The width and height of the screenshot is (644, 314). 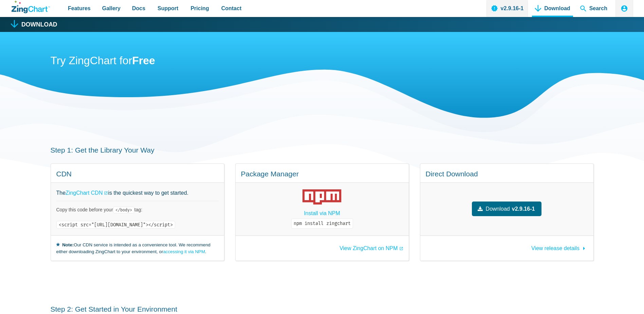 What do you see at coordinates (138, 210) in the screenshot?
I see `p: Copy this code before your tag:` at bounding box center [138, 210].